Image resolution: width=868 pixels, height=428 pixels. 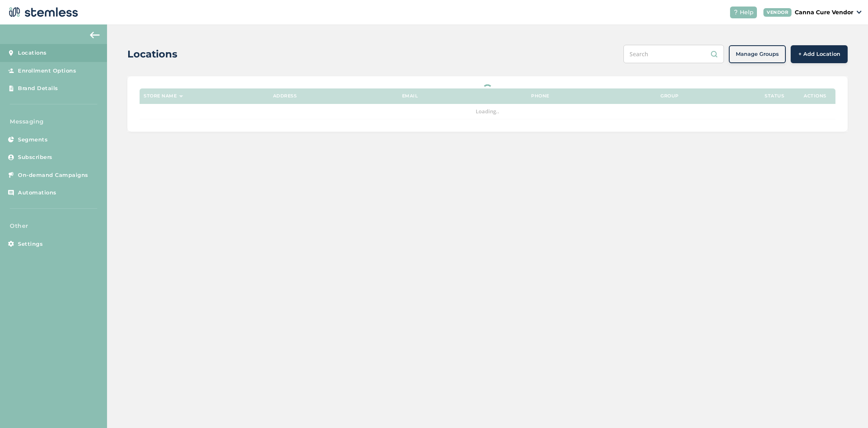 What do you see at coordinates (824, 12) in the screenshot?
I see `p: Canna Cure Vendor` at bounding box center [824, 12].